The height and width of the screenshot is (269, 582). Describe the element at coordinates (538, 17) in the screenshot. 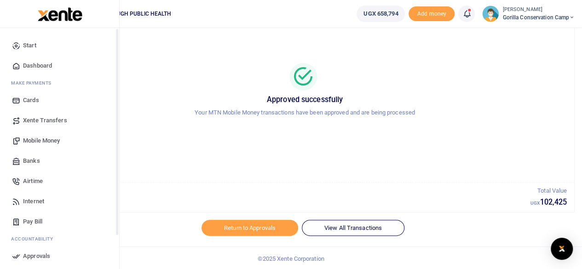

I see `span: Gorilla Conservation Camp` at that location.